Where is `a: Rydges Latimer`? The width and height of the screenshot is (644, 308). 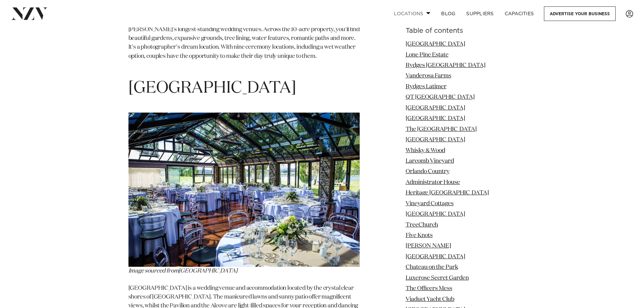
a: Rydges Latimer is located at coordinates (426, 86).